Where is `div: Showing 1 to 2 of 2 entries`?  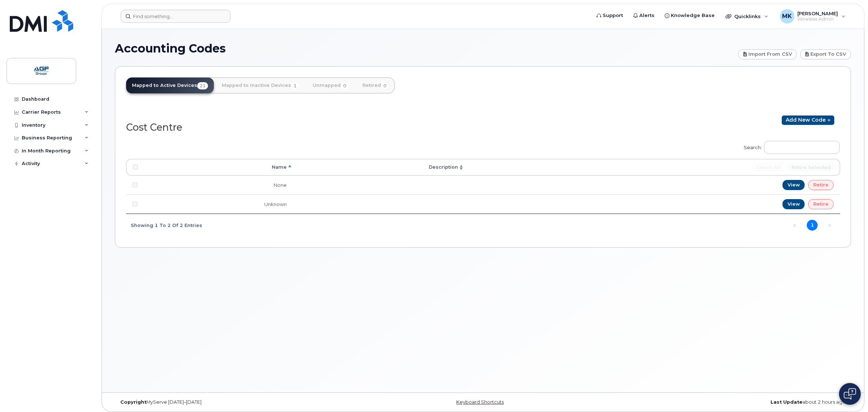 div: Showing 1 to 2 of 2 entries is located at coordinates (164, 225).